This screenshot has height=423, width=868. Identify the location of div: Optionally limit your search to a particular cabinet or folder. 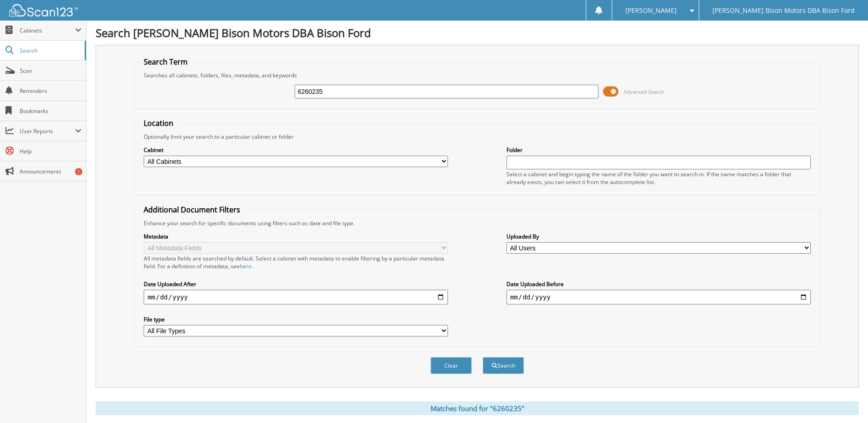
(477, 137).